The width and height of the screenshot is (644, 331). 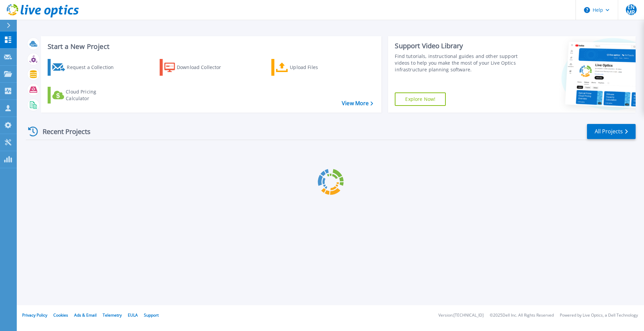 What do you see at coordinates (93, 67) in the screenshot?
I see `div: Request a Collection` at bounding box center [93, 67].